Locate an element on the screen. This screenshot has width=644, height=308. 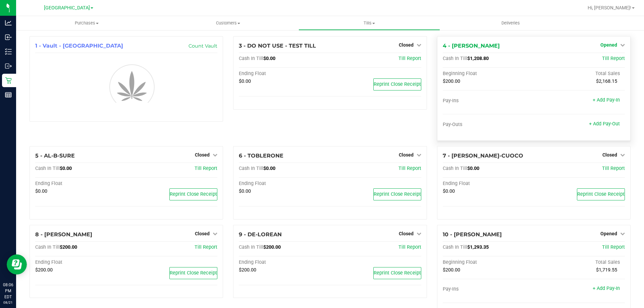
span: Customers is located at coordinates (228, 23).